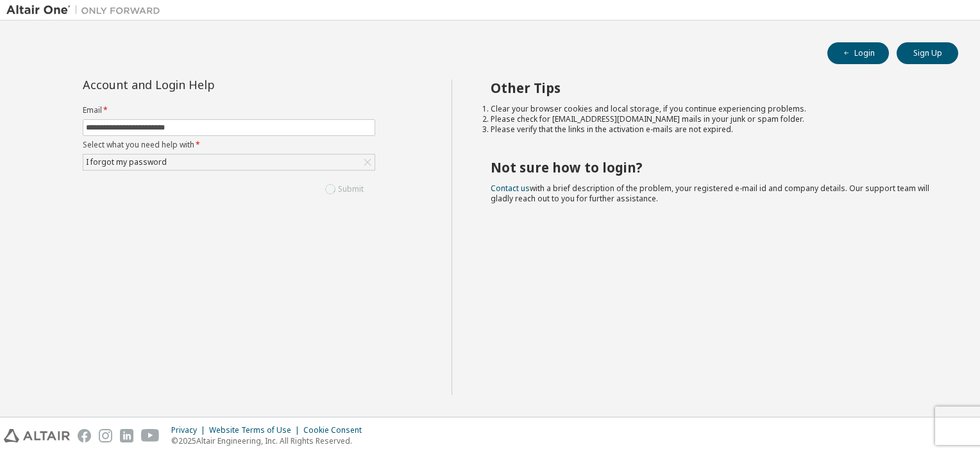 The height and width of the screenshot is (454, 980). I want to click on img: altair_logo.svg, so click(36, 435).